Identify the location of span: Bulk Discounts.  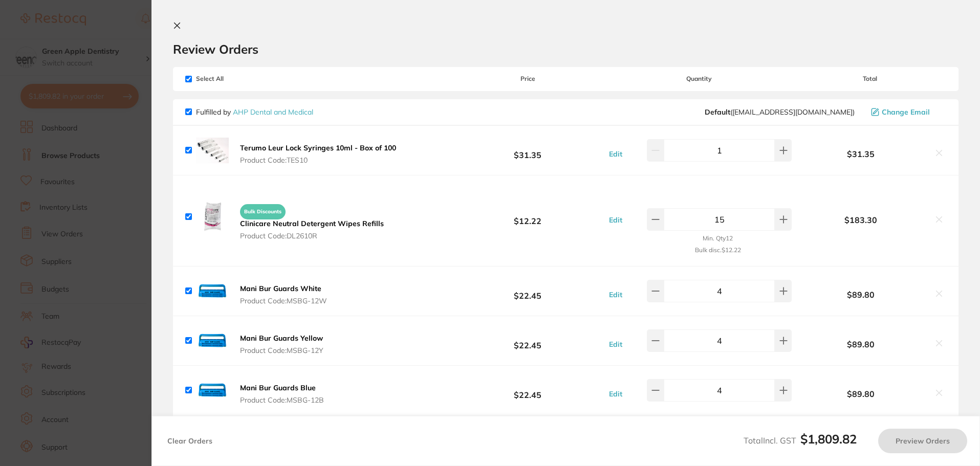
(262, 212).